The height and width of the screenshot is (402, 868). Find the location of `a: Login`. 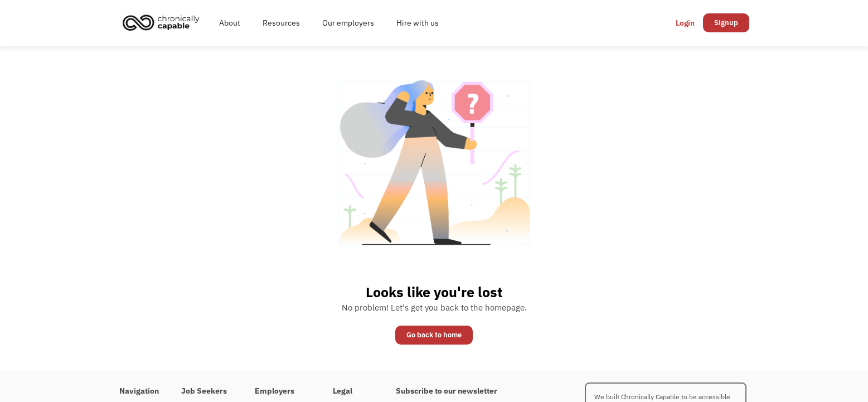

a: Login is located at coordinates (685, 23).